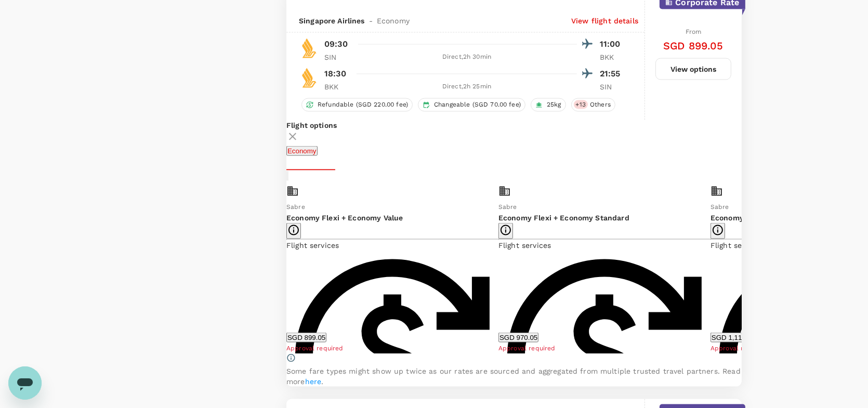 The width and height of the screenshot is (868, 408). I want to click on div: Changeable (SGD 70.00 fee), so click(472, 105).